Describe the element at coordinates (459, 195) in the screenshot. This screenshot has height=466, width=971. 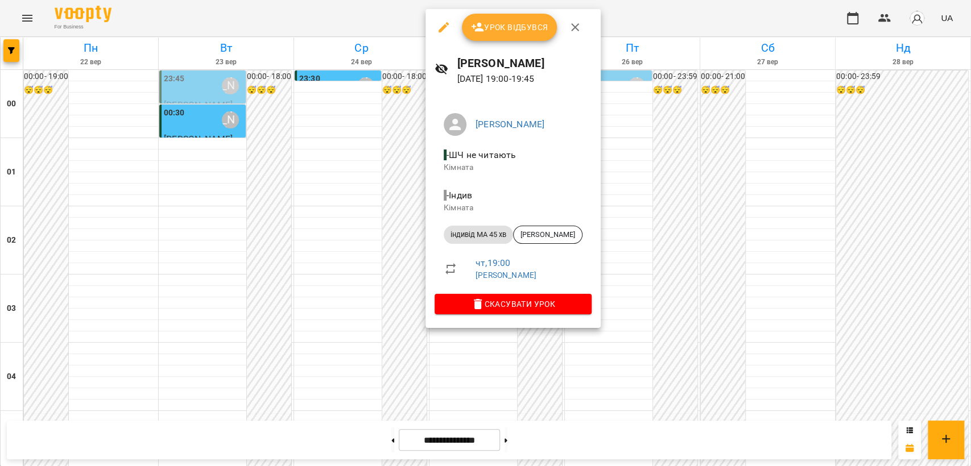
I see `span: - Індив` at that location.